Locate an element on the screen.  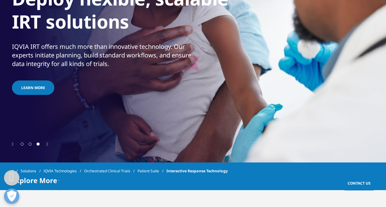
div: Next slide is located at coordinates (47, 144).